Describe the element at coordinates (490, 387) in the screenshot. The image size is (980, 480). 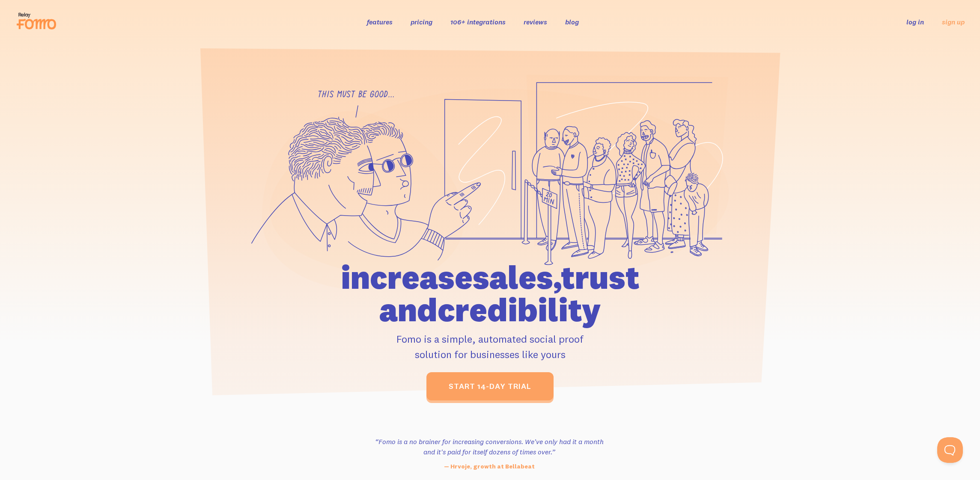
I see `a: start 14-day trial` at that location.